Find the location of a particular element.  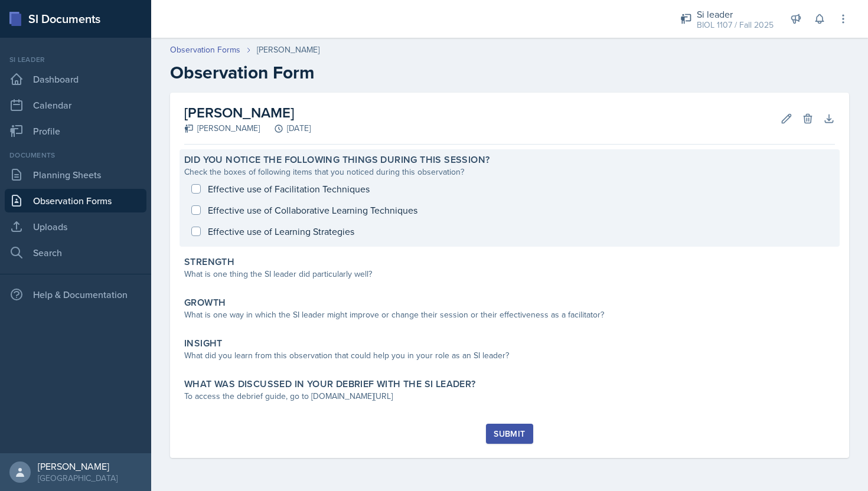

label: Strength is located at coordinates (209, 262).